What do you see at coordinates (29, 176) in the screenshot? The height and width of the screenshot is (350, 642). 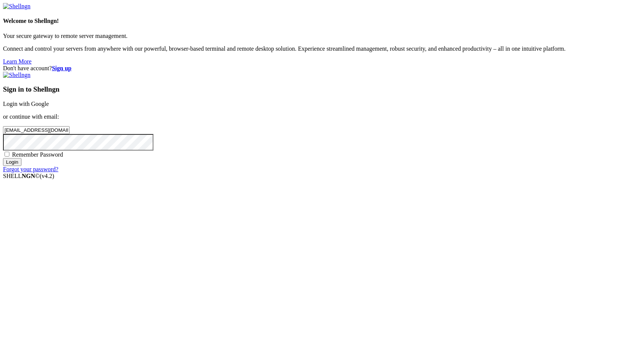 I see `span: SHELL ©` at bounding box center [29, 176].